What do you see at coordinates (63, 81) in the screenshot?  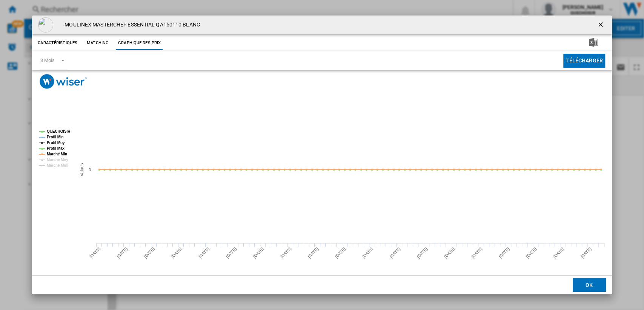 I see `img: logo_wiser_300x94.png` at bounding box center [63, 81].